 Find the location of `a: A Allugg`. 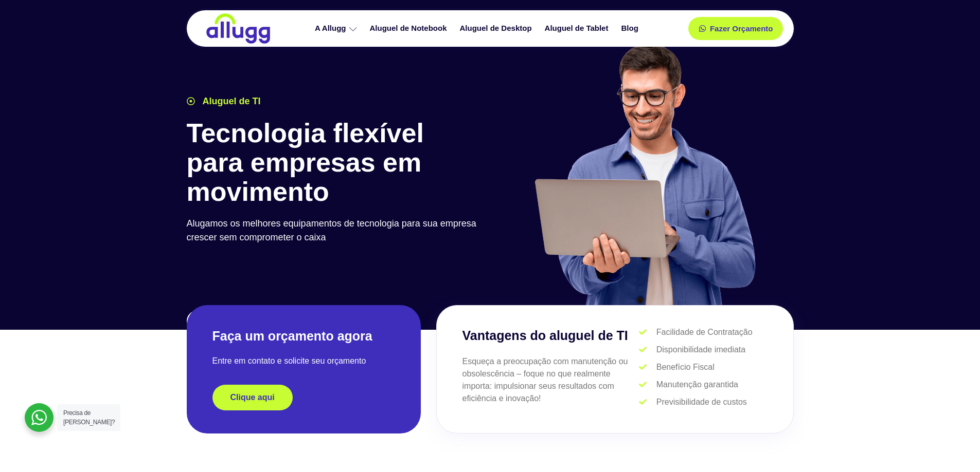

a: A Allugg is located at coordinates (337, 28).